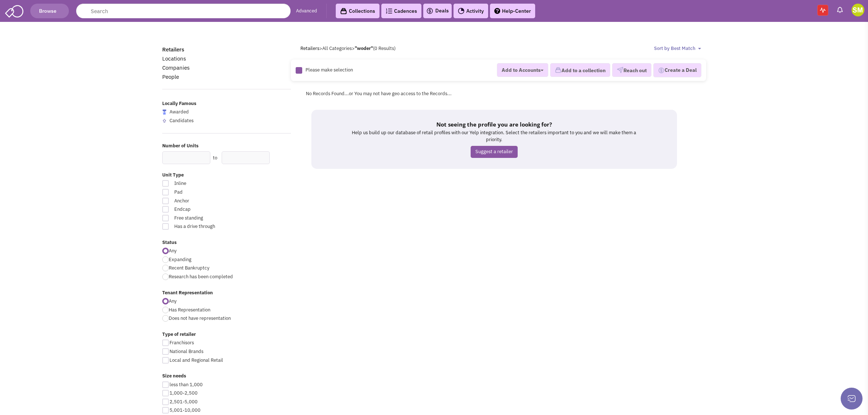  Describe the element at coordinates (558, 70) in the screenshot. I see `img: icon-collection-lavender.png` at that location.